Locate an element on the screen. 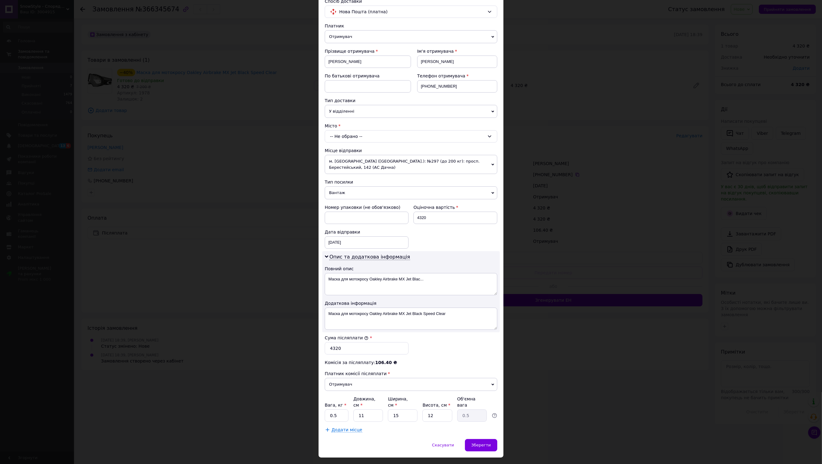 This screenshot has height=464, width=822. div: Дата відправки is located at coordinates (367, 232).